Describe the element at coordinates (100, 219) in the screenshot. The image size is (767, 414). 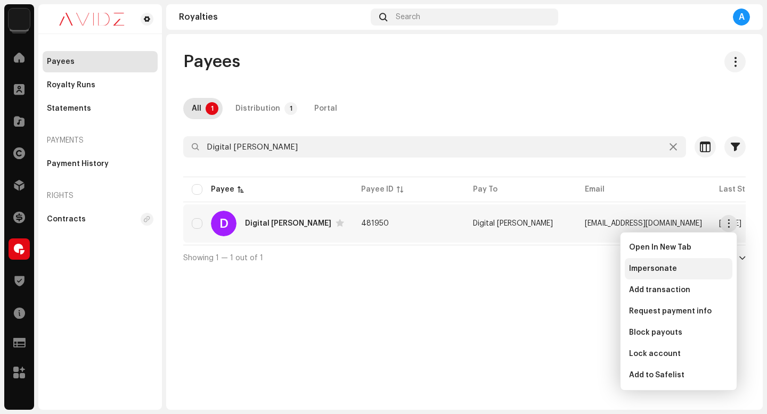
I see `re-m-nav-item: Contracts` at that location.